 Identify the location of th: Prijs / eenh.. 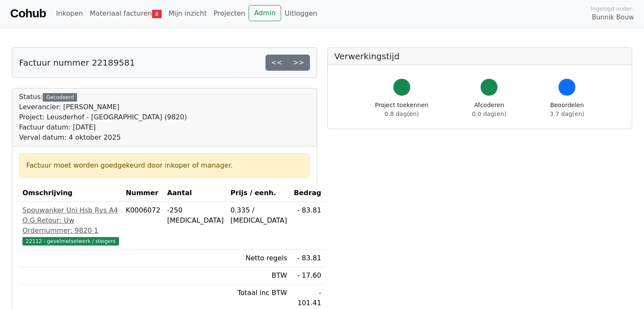
(259, 193).